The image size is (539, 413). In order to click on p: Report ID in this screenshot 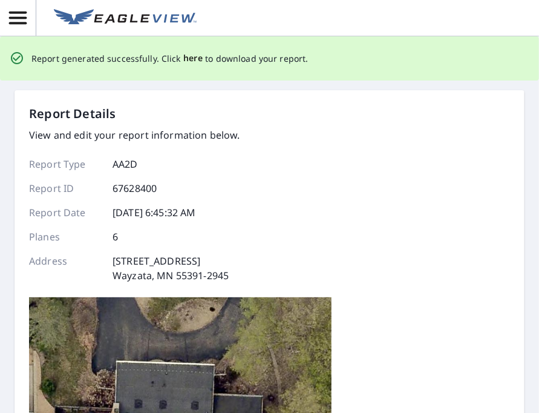, I will do `click(65, 188)`.